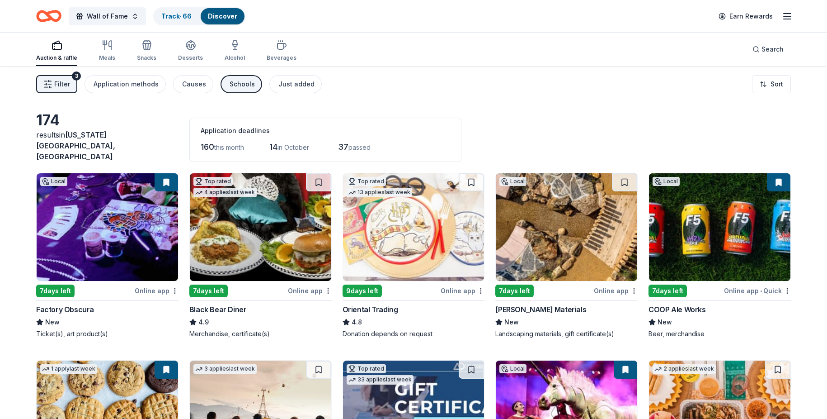  I want to click on img: Image for COOP Ale Works, so click(720, 227).